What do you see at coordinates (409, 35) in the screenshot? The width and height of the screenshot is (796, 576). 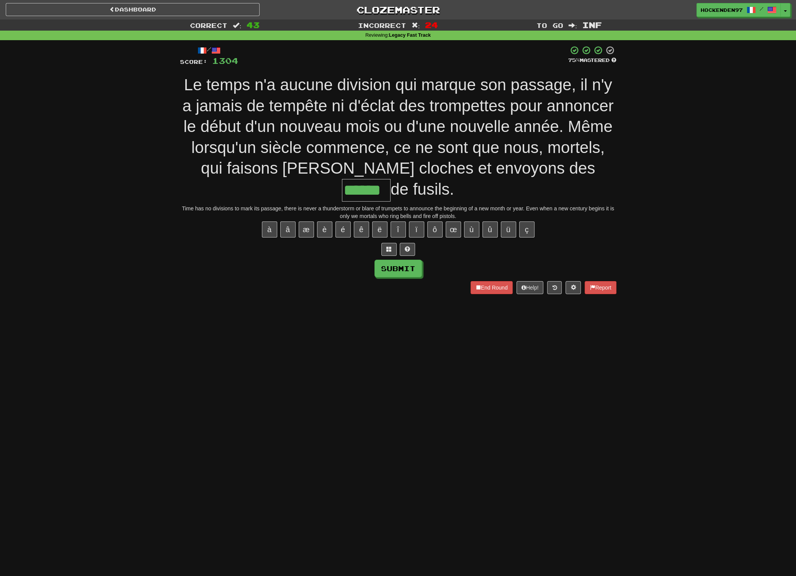 I see `strong: Legacy Fast Track` at bounding box center [409, 35].